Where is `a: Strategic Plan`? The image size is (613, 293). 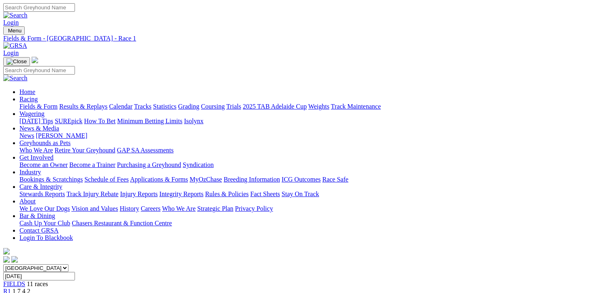
a: Strategic Plan is located at coordinates (215, 208).